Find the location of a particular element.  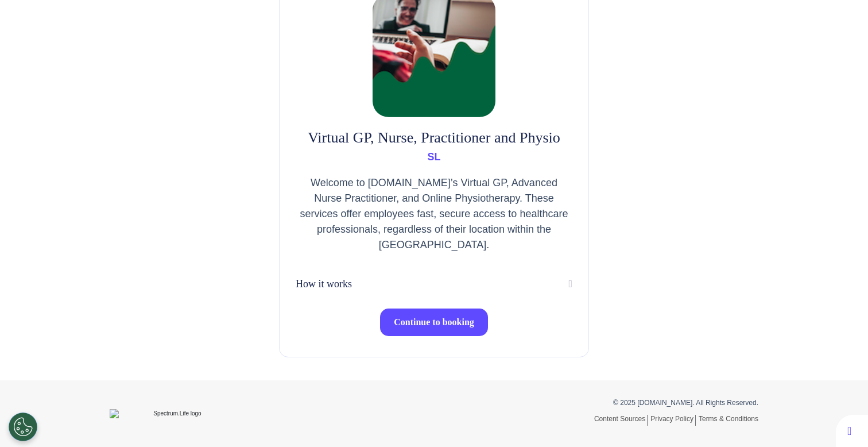

h2: Virtual GP, Nurse, Practitioner and Physio is located at coordinates (434, 138).